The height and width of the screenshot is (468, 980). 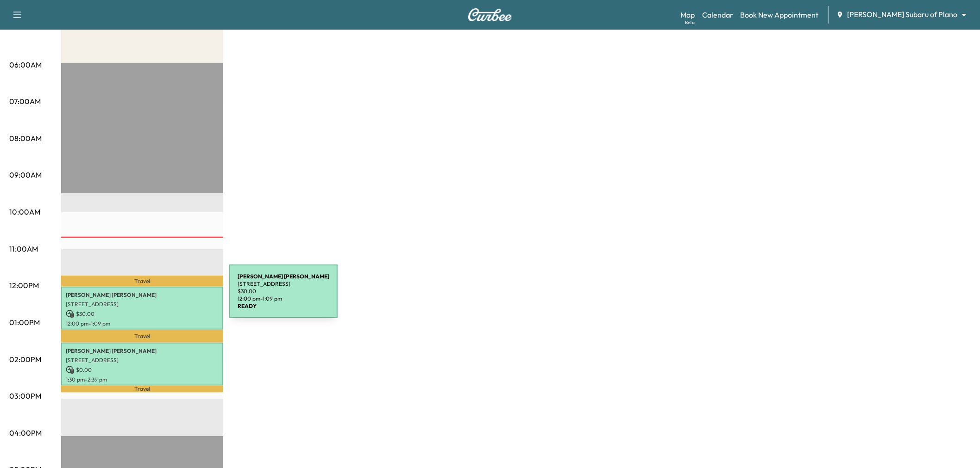 I want to click on p: 12:00PM, so click(x=24, y=286).